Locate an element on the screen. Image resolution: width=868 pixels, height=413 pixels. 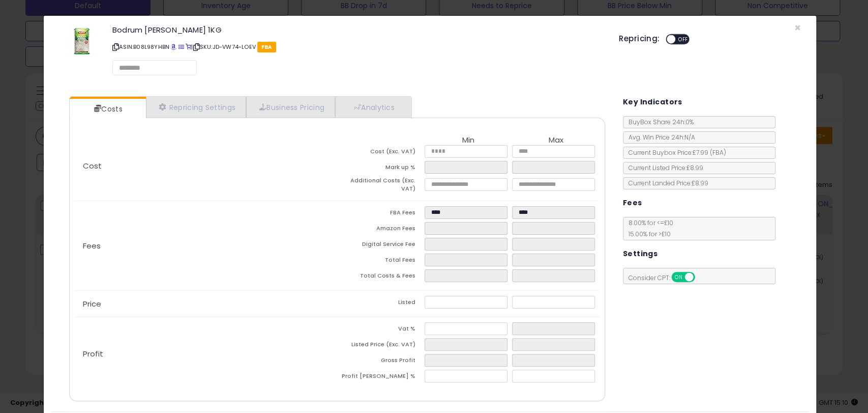
td: Additional Costs (Exc. VAT) is located at coordinates (381, 186).